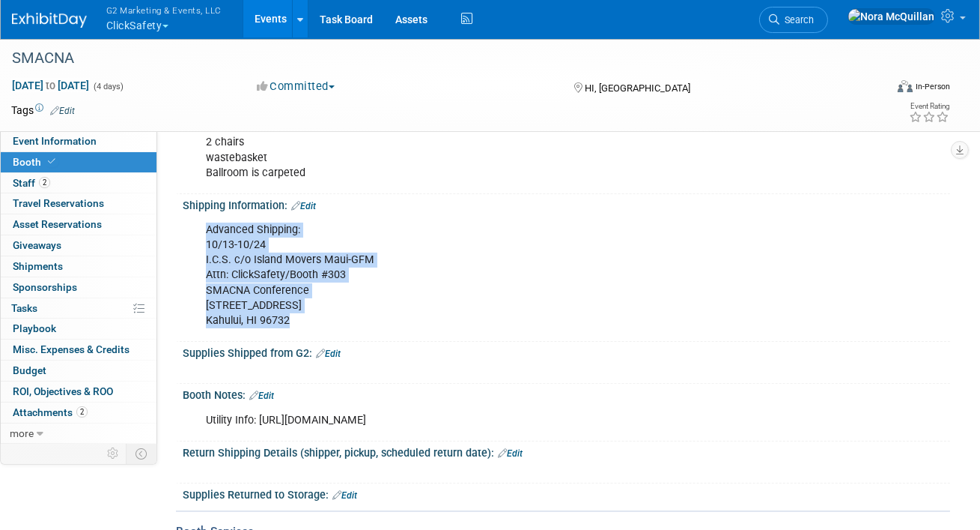 The height and width of the screenshot is (530, 980). What do you see at coordinates (78, 287) in the screenshot?
I see `a: Sponsorships` at bounding box center [78, 287].